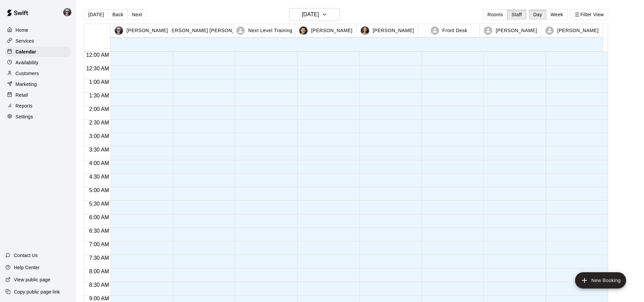 Image resolution: width=644 pixels, height=302 pixels. Describe the element at coordinates (21, 95) in the screenshot. I see `p: Retail` at that location.